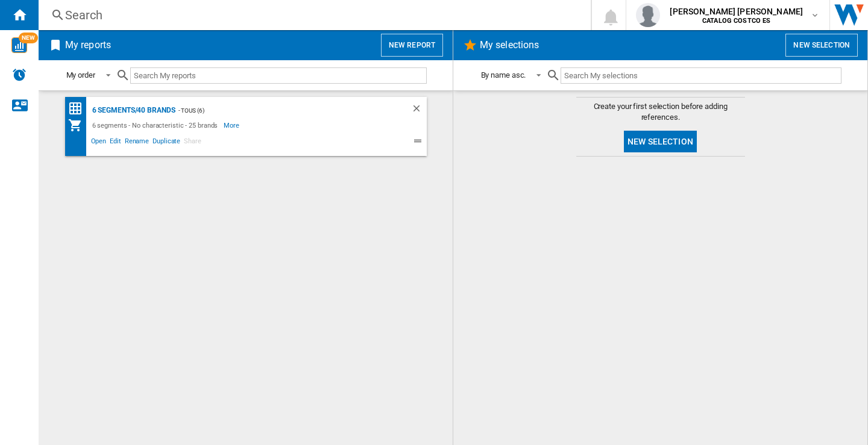 This screenshot has width=868, height=445. I want to click on span: Rename, so click(137, 143).